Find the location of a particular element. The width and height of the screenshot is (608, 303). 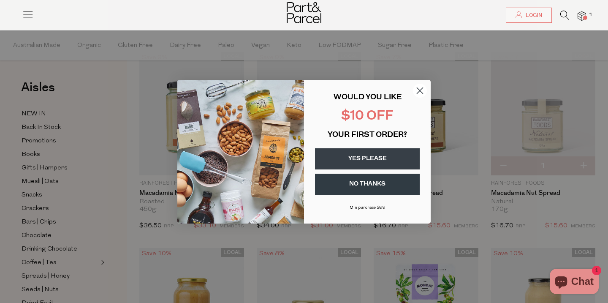

img: Part&Parcel is located at coordinates (304, 13).